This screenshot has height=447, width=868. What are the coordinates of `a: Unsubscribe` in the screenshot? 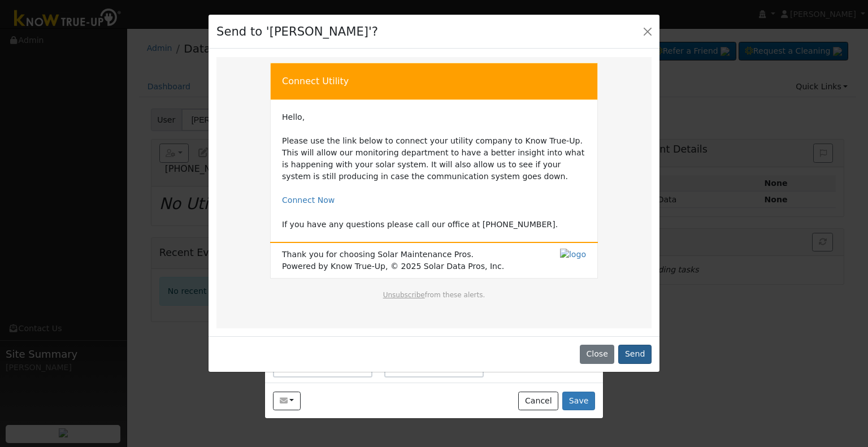 It's located at (404, 295).